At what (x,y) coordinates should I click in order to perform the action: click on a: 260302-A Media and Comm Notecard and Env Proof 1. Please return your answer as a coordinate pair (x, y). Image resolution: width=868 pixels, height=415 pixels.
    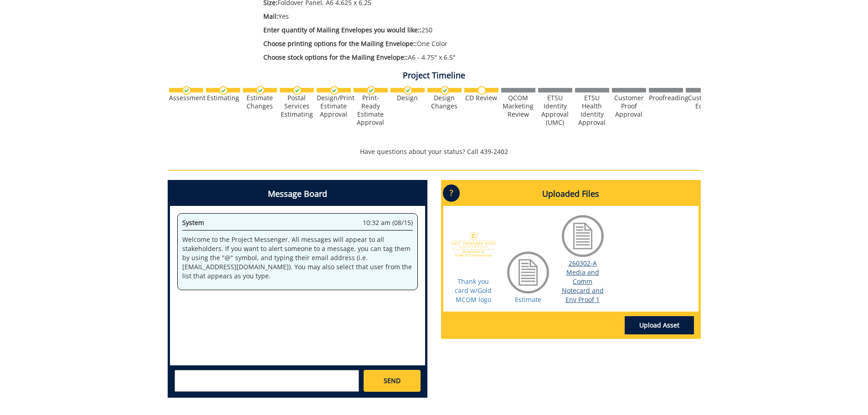
    Looking at the image, I should click on (582, 281).